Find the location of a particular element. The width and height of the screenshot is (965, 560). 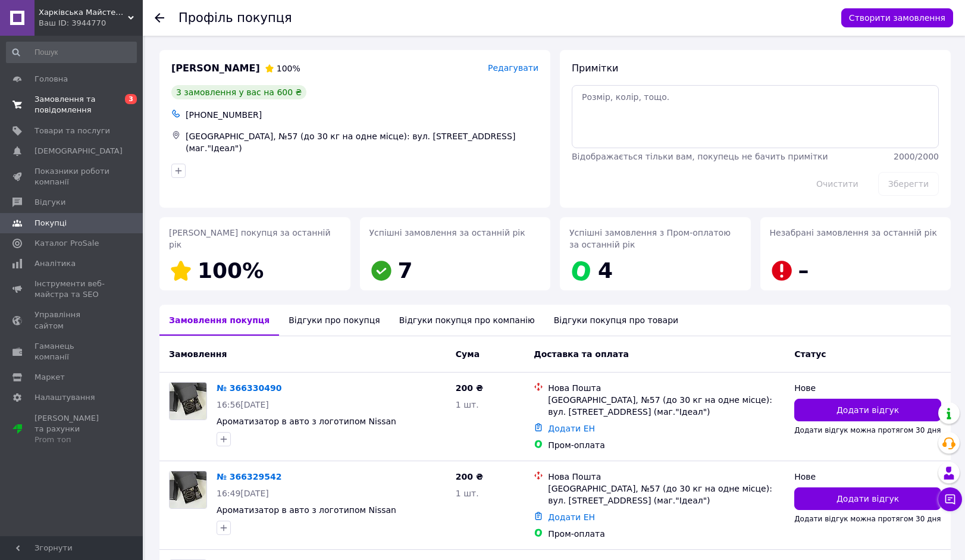

span: Гаманець компанії is located at coordinates (72, 352).